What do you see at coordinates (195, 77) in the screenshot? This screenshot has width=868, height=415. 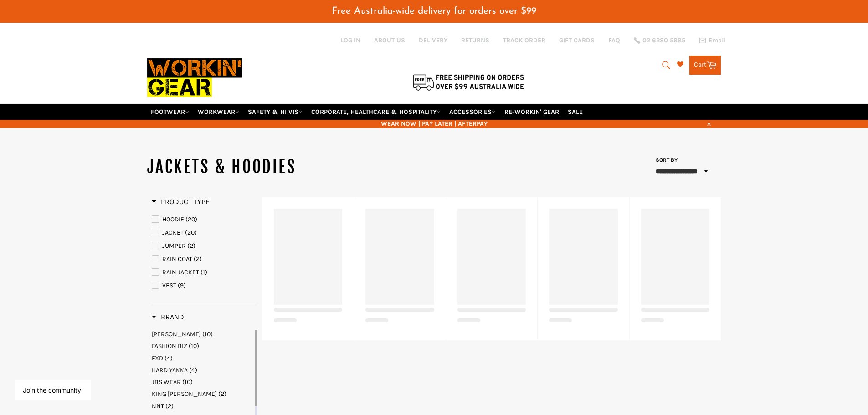 I see `img: Workin Gear leaders in Workwear, Safety Boots, PPE, Uniforms. Australia's No.1 in Workwear` at bounding box center [195, 77].